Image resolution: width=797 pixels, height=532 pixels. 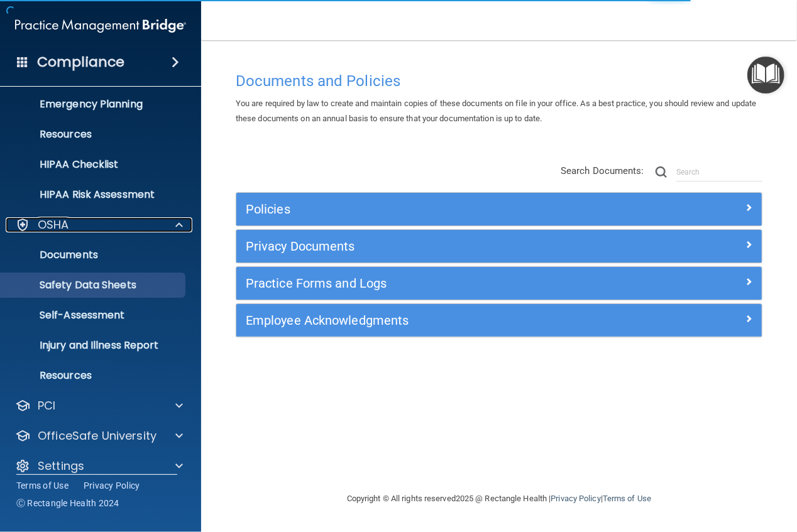 I want to click on a: PCI, so click(x=99, y=406).